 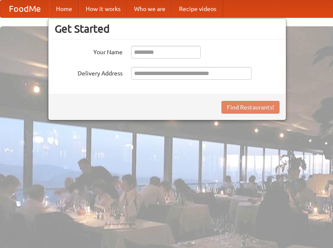 I want to click on a: Who we are, so click(x=150, y=9).